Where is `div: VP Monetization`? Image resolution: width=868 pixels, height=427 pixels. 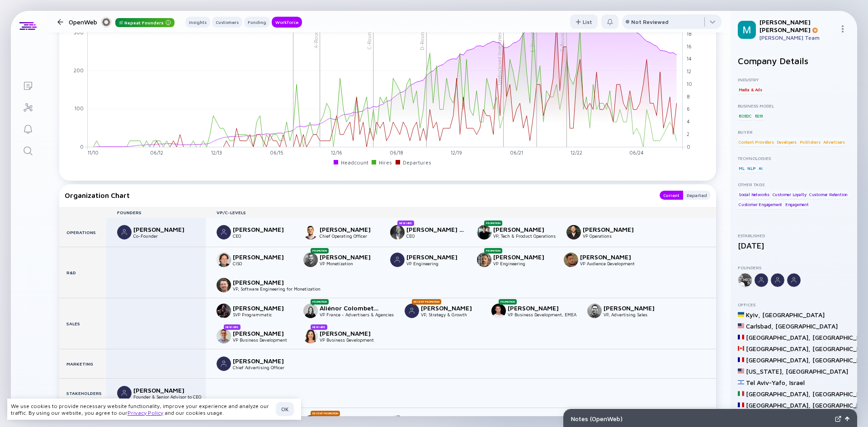
div: VP Monetization is located at coordinates (349, 264).